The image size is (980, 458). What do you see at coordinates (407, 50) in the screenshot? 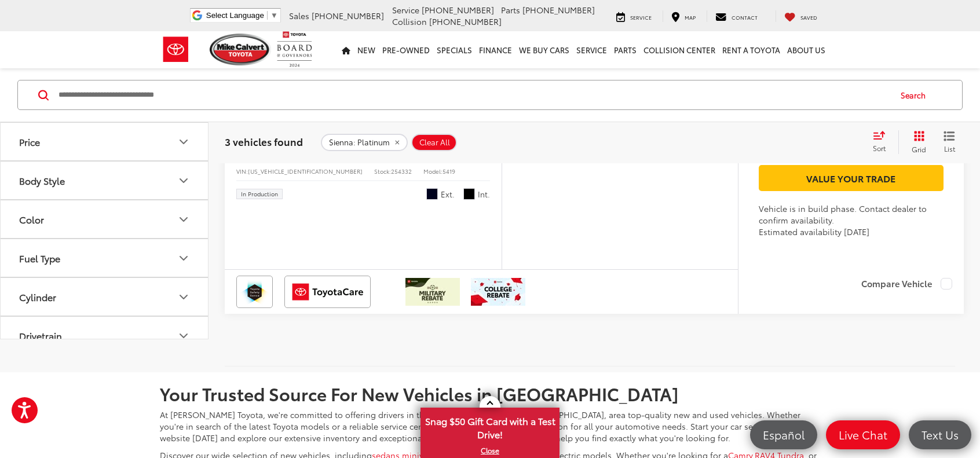
I see `a: Pre-Owned` at bounding box center [407, 50].